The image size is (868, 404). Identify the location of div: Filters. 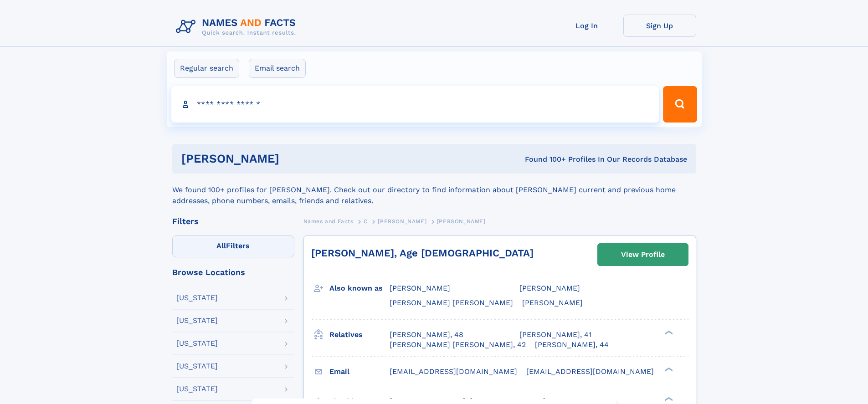
(234, 222).